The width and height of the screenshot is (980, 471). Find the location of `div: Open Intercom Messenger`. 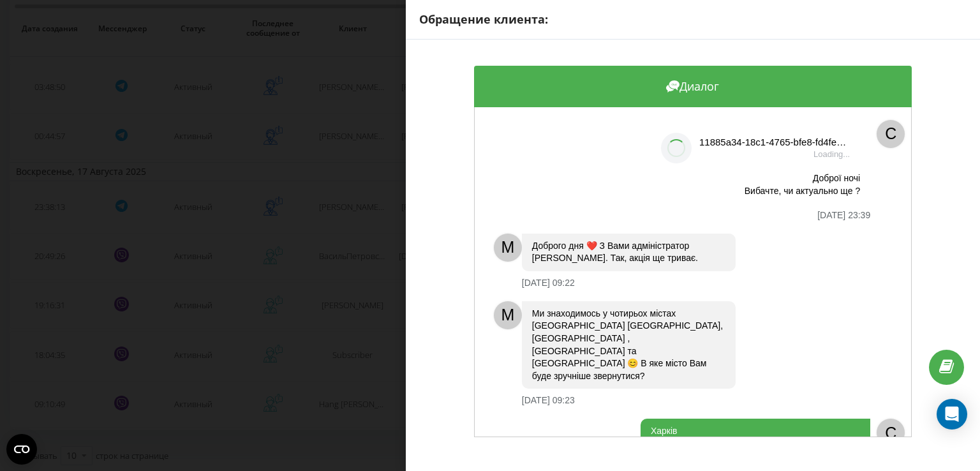

div: Open Intercom Messenger is located at coordinates (952, 414).